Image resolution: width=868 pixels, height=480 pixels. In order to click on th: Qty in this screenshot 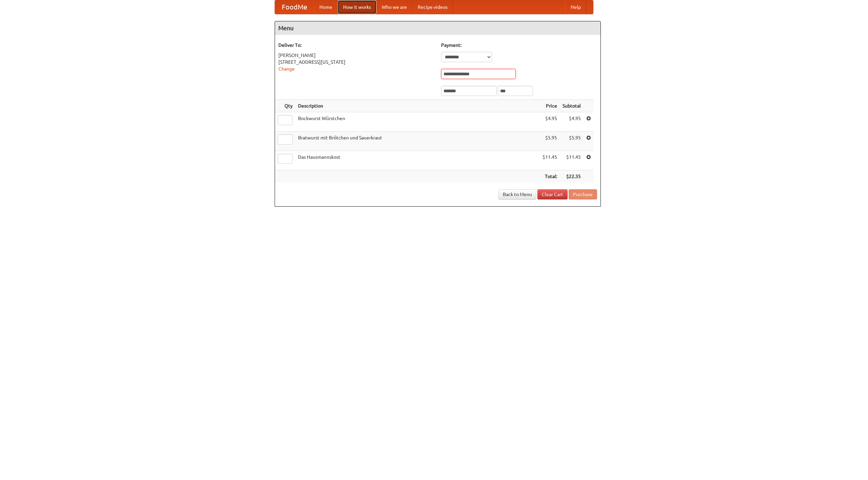, I will do `click(285, 106)`.